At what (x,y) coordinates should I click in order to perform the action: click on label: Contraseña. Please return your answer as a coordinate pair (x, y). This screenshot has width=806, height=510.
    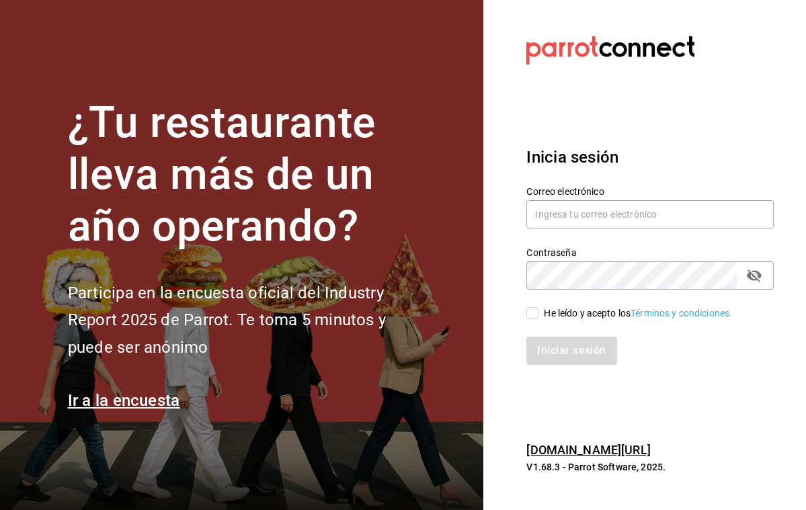
    Looking at the image, I should click on (650, 253).